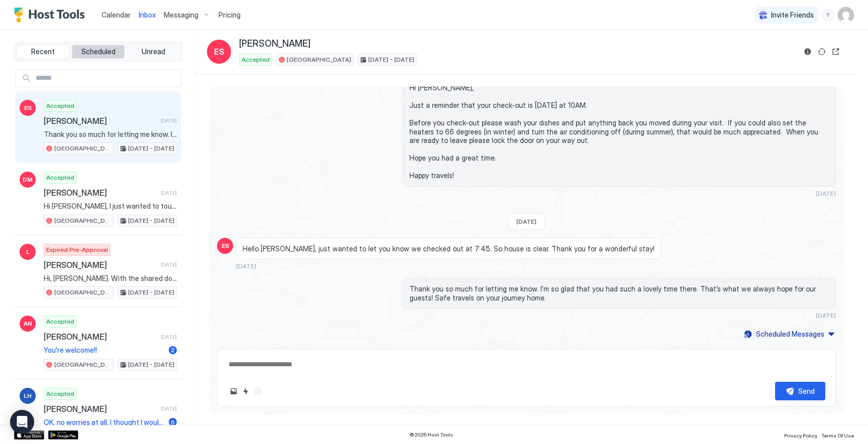  What do you see at coordinates (63, 435) in the screenshot?
I see `a: Google Play Store` at bounding box center [63, 435].